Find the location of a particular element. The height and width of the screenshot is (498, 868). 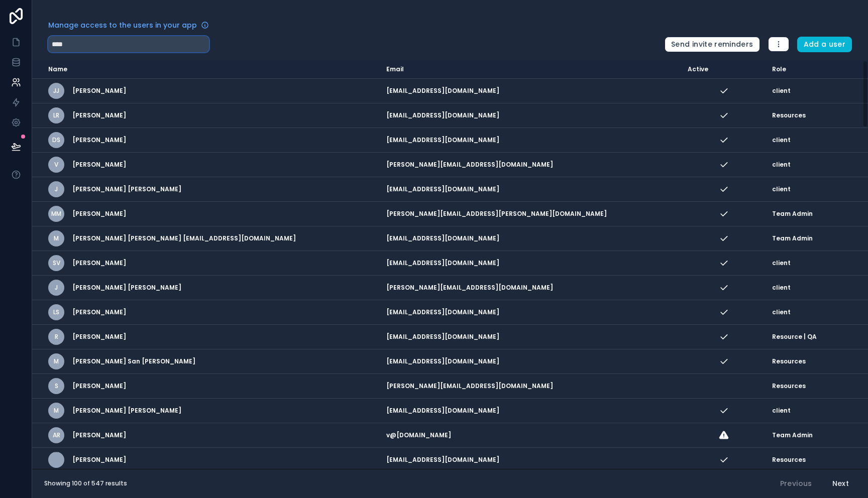

button: Send invite reminders is located at coordinates (712, 45).